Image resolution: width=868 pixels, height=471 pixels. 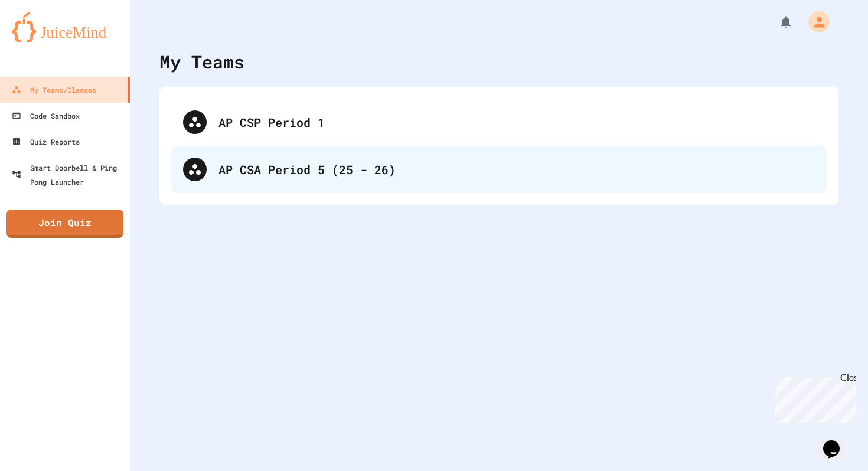 I want to click on div: Chat with us now!Close, so click(x=43, y=39).